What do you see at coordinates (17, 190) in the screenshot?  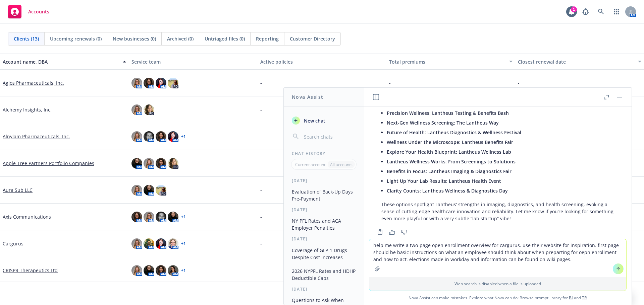 I see `a: Aura Sub LLC` at bounding box center [17, 190].